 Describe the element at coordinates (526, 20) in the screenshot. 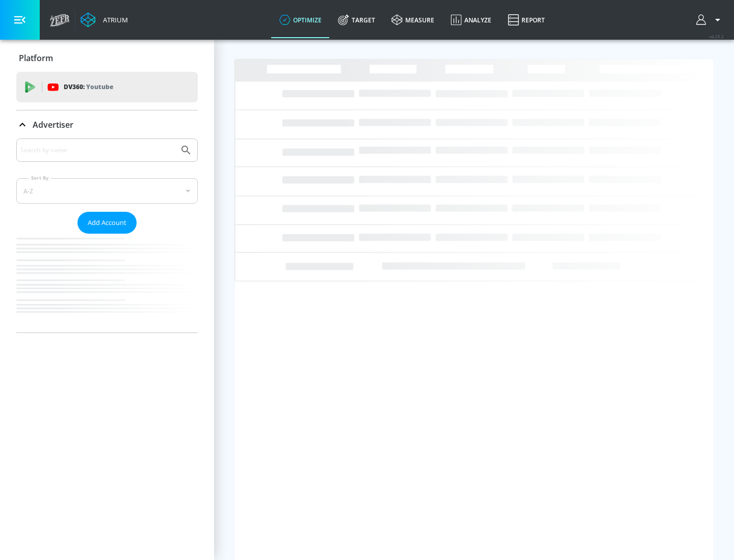

I see `a: Report` at that location.